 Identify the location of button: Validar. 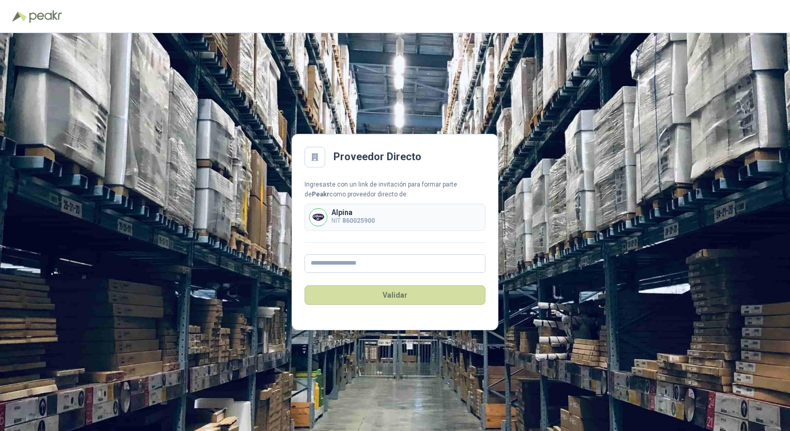
(395, 295).